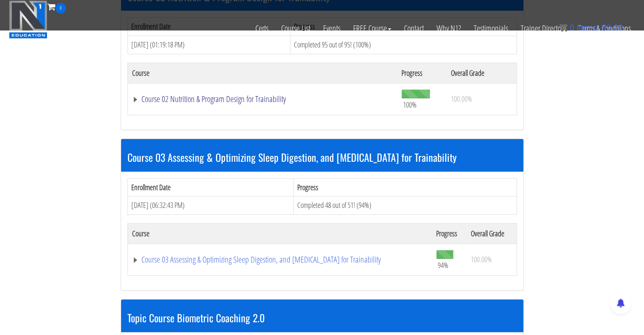  What do you see at coordinates (491, 28) in the screenshot?
I see `a: Testimonials` at bounding box center [491, 28].